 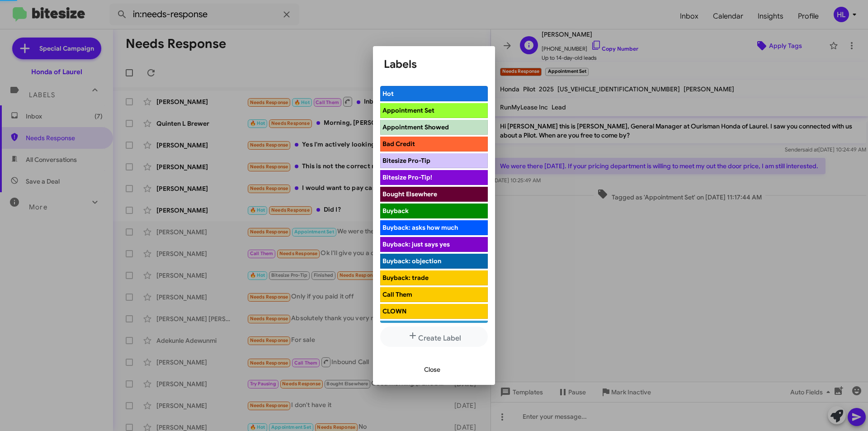 What do you see at coordinates (394, 311) in the screenshot?
I see `span: CLOWN` at bounding box center [394, 311].